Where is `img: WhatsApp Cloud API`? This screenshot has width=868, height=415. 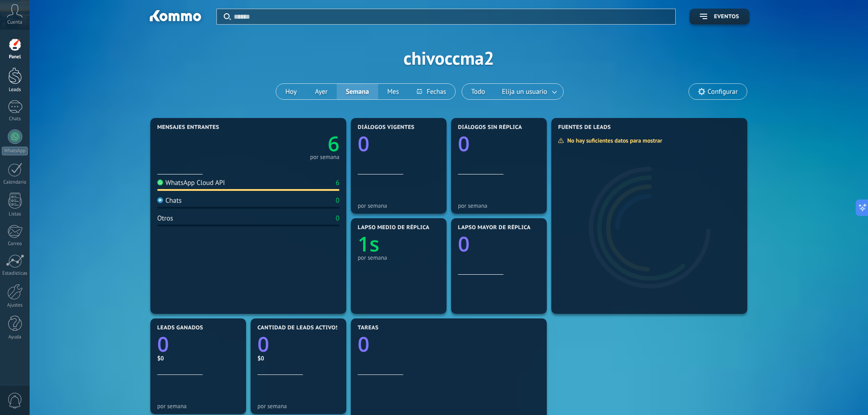 img: WhatsApp Cloud API is located at coordinates (160, 182).